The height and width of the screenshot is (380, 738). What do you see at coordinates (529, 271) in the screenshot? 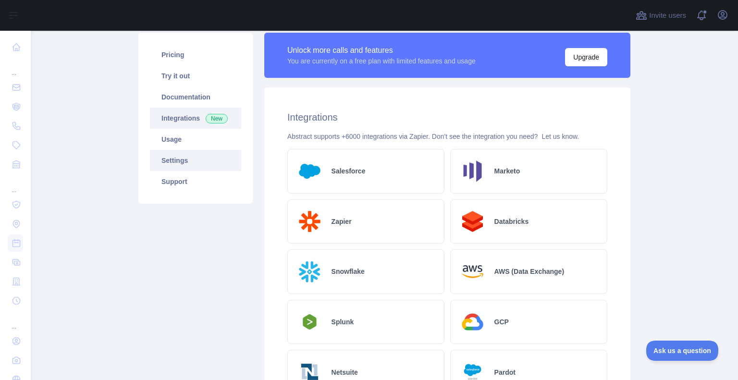
I see `h2: AWS (Data Exchange)` at bounding box center [529, 271].